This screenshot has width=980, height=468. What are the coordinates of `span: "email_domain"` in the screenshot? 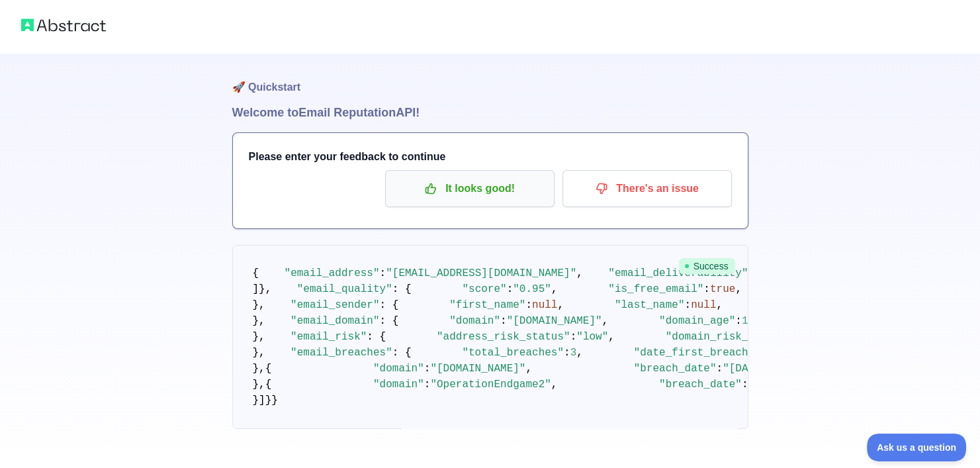 It's located at (335, 321).